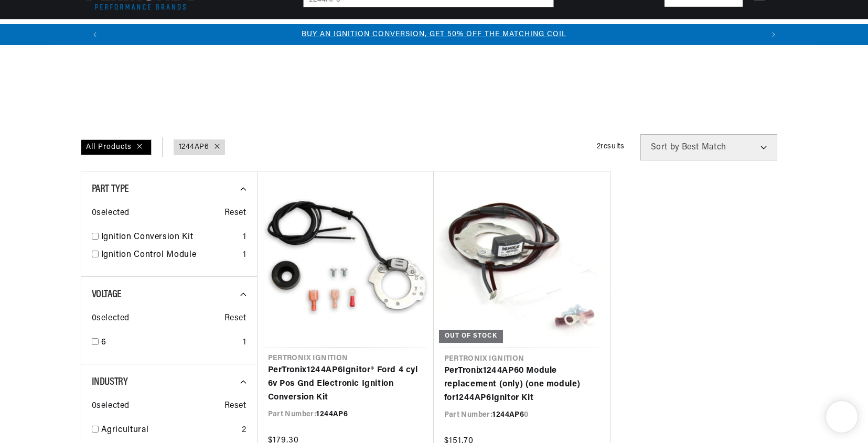 The height and width of the screenshot is (443, 868). Describe the element at coordinates (194, 147) in the screenshot. I see `a: 1244AP6` at that location.